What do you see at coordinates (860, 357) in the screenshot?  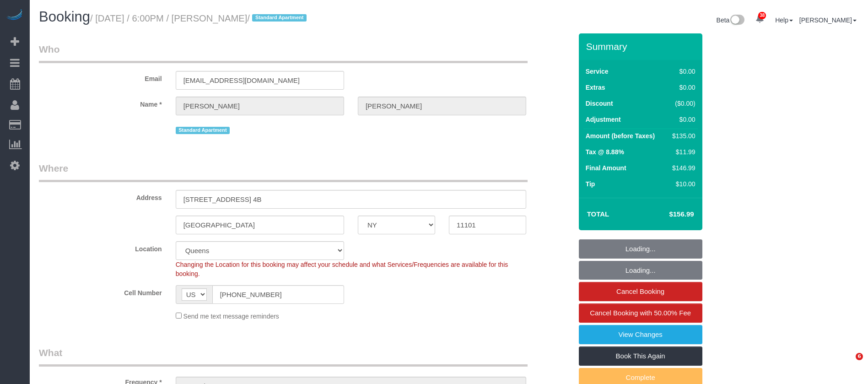 I see `span: 6` at bounding box center [860, 357].